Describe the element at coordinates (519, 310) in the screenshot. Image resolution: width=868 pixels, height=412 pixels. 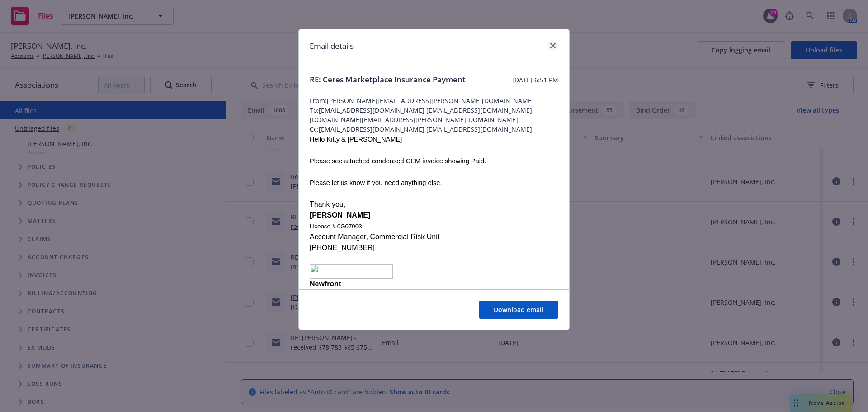
I see `button: Download email` at that location.